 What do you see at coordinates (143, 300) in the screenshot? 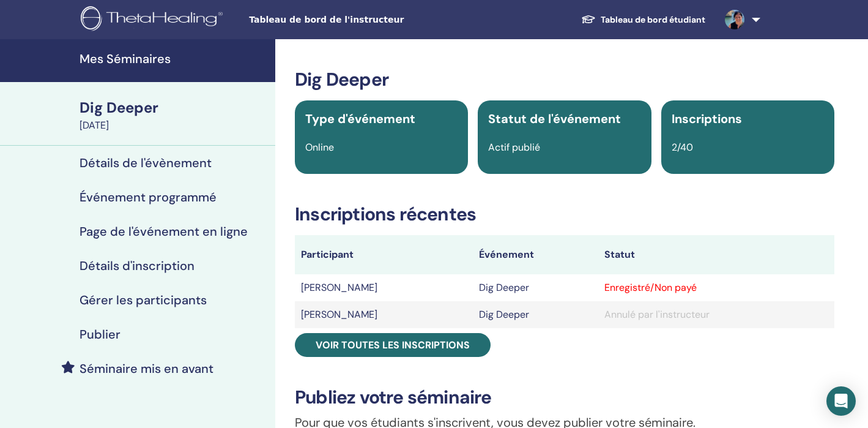
I see `h4: Gérer les participants` at bounding box center [143, 300].